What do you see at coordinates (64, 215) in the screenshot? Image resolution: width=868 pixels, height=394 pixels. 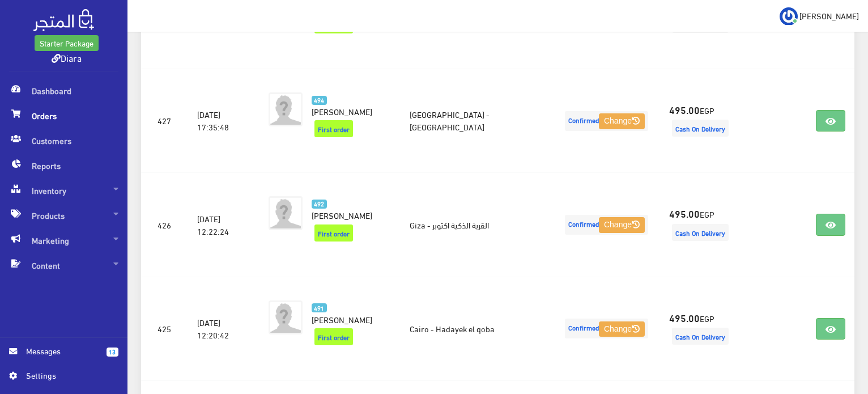 I see `span: Products` at bounding box center [64, 215].